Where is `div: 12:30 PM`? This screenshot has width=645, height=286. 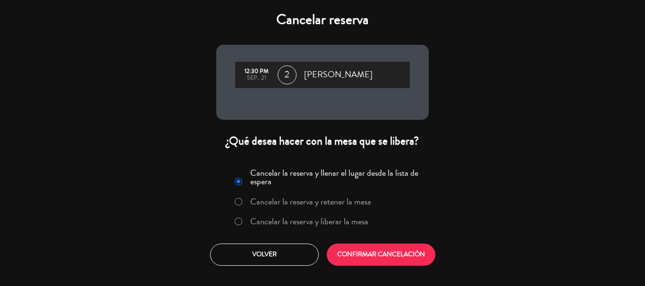 div: 12:30 PM is located at coordinates (256, 72).